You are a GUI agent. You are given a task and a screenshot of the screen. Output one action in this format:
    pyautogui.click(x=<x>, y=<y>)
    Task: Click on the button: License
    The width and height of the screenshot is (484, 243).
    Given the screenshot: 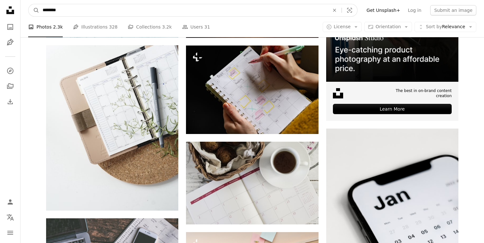 What is the action you would take?
    pyautogui.click(x=342, y=27)
    